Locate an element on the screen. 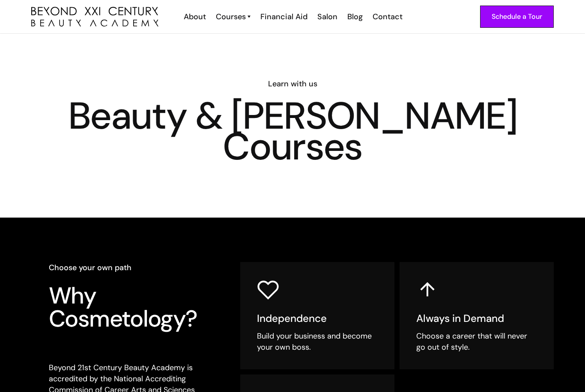 The width and height of the screenshot is (585, 392). div: Choose a career that will never go out of style. is located at coordinates (476, 342).